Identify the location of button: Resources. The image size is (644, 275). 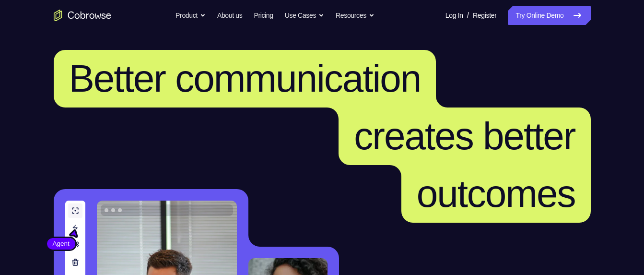
(355, 15).